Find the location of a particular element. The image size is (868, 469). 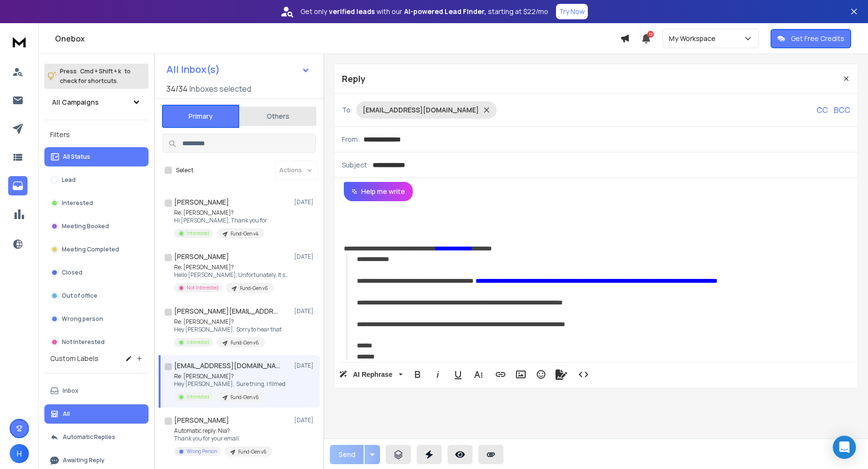

p: Reply is located at coordinates (353, 79).